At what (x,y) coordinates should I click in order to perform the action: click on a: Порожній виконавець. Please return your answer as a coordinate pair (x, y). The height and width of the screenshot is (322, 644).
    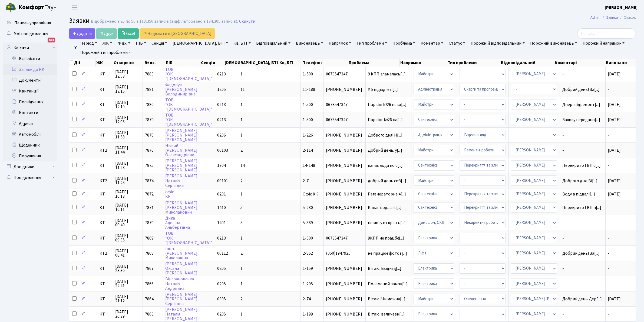
    Looking at the image, I should click on (554, 43).